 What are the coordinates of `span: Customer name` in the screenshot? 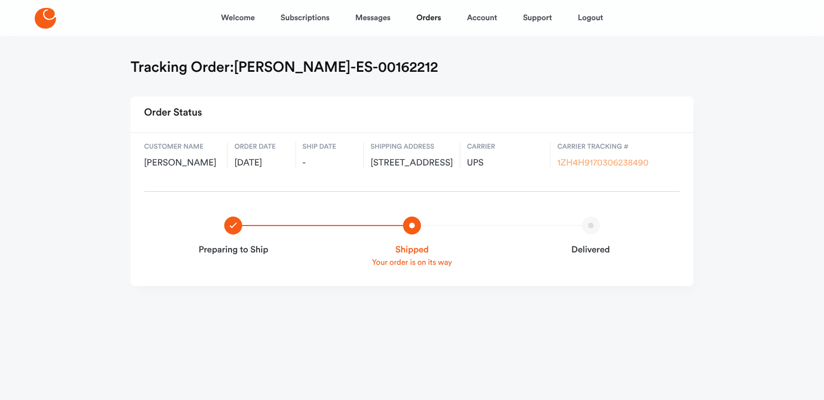 It's located at (182, 147).